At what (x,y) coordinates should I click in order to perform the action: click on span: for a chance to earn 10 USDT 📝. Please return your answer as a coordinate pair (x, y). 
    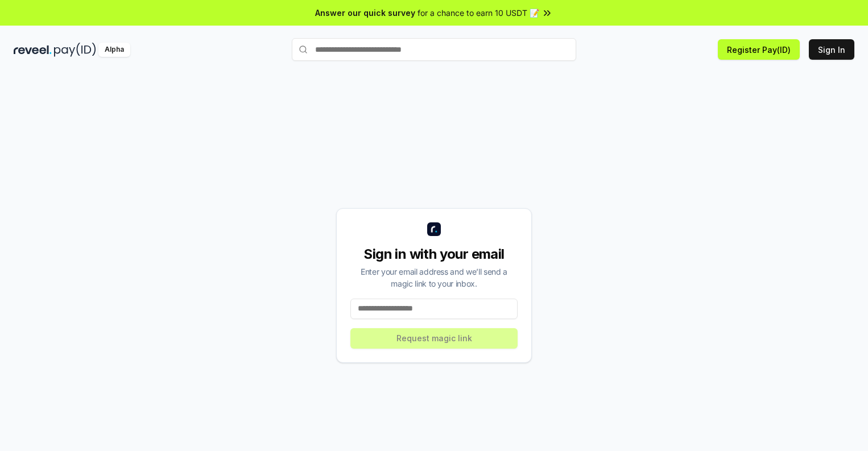
    Looking at the image, I should click on (478, 13).